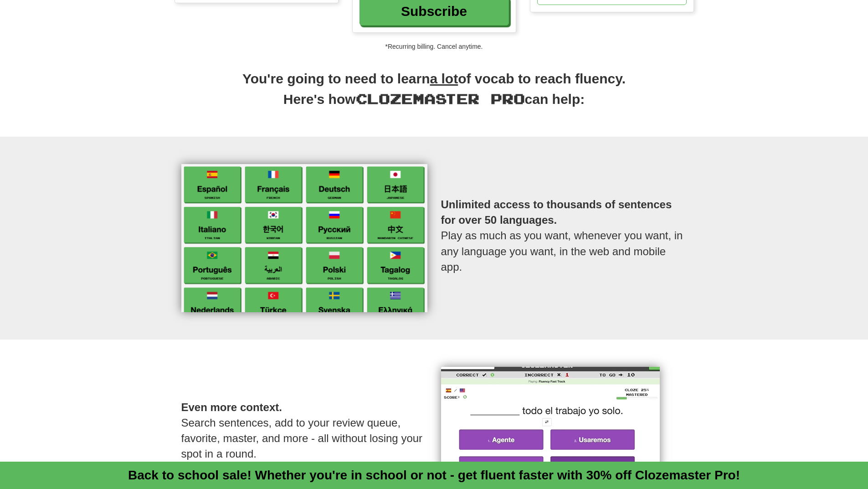  What do you see at coordinates (440, 98) in the screenshot?
I see `span: Clozemaster Pro` at bounding box center [440, 98].